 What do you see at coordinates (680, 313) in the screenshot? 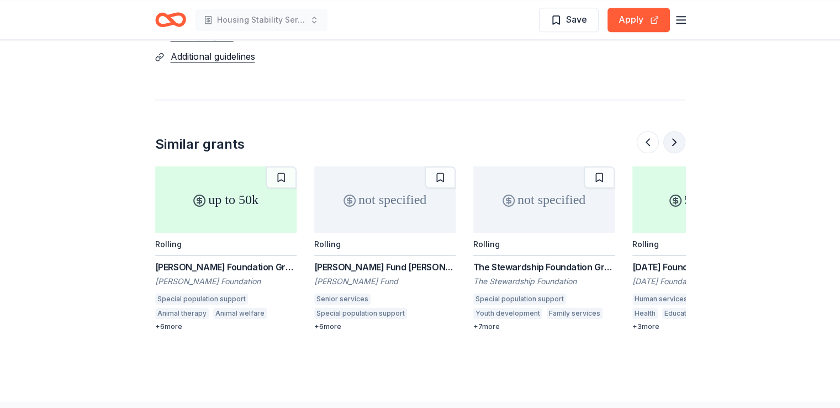
I see `div: Education` at bounding box center [680, 313].